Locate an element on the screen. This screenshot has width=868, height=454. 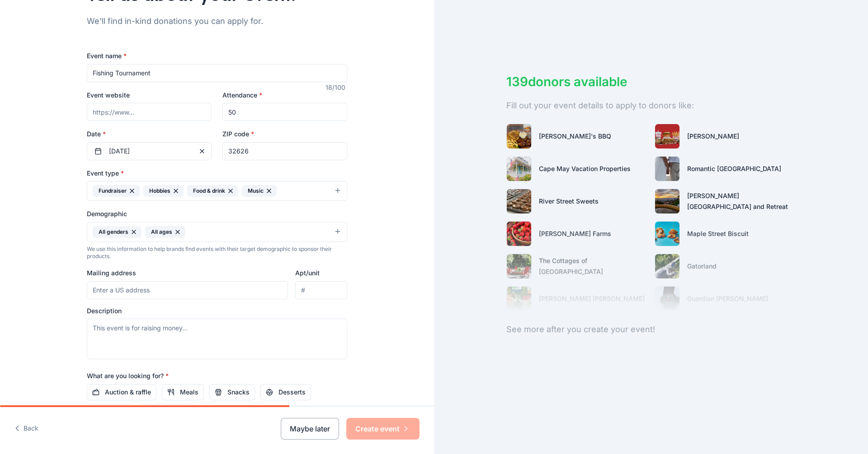
img: photo for Cape May Vacation Properties is located at coordinates (518, 168).